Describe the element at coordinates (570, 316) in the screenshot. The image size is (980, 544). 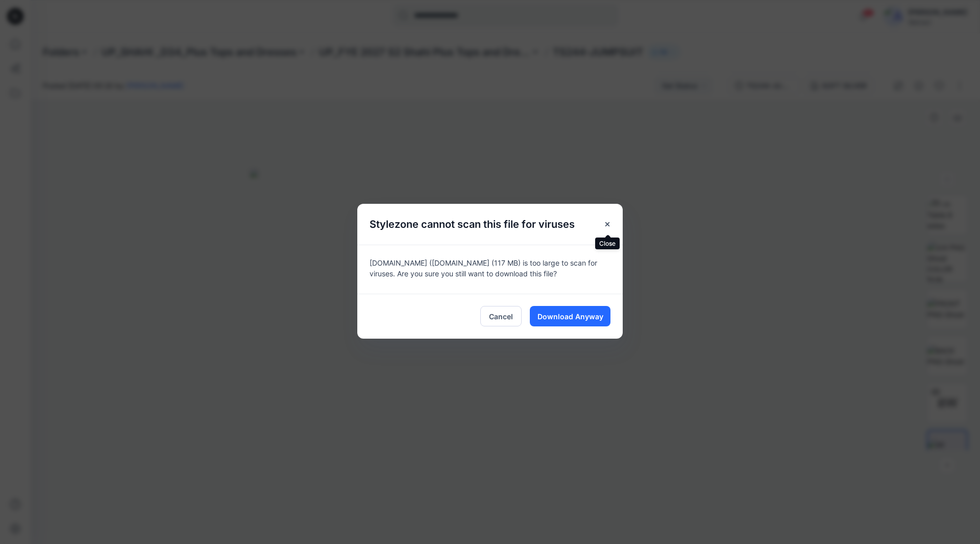
I see `span: Download Anyway` at that location.